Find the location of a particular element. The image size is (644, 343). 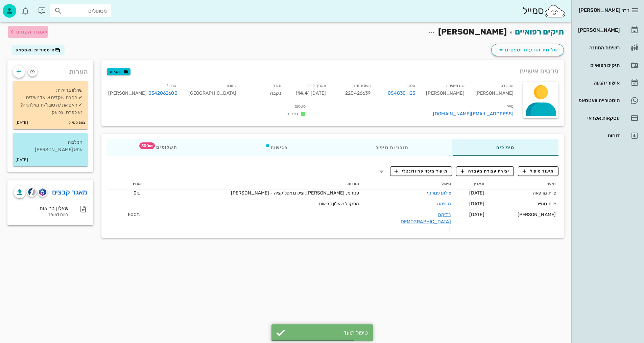

a: עסקאות אשראי is located at coordinates (608, 118).